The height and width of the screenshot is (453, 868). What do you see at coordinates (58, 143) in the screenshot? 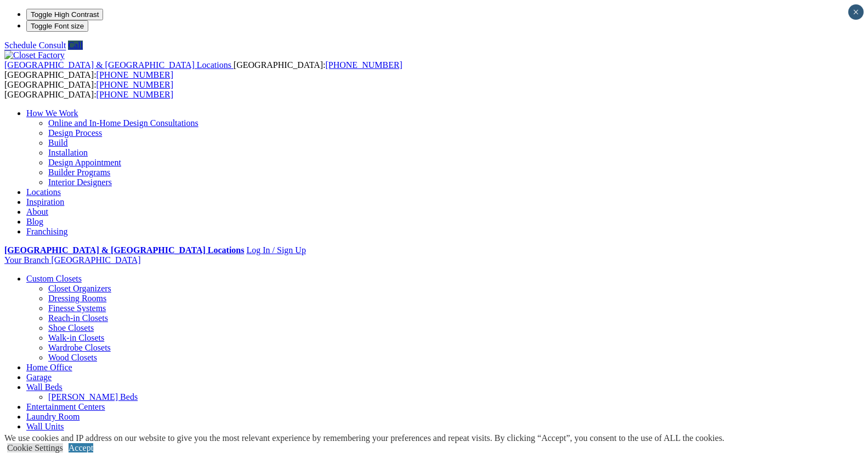
I see `a: Build` at bounding box center [58, 143].